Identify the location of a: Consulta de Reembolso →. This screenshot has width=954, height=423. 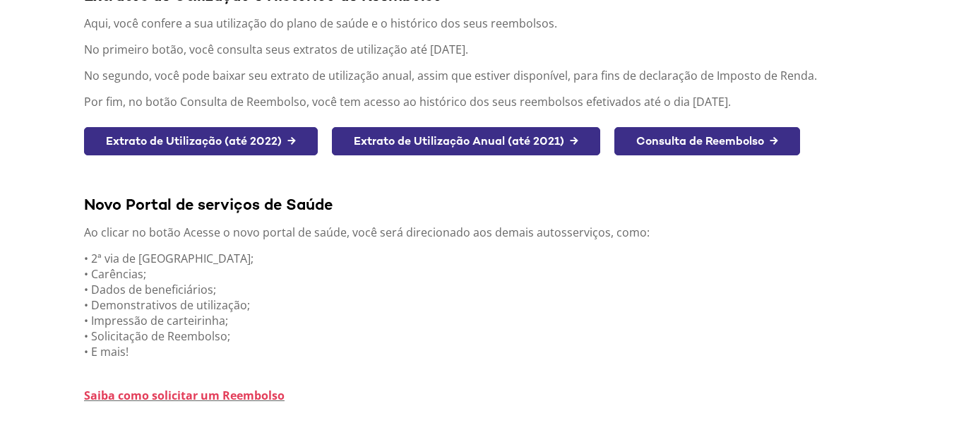
(707, 141).